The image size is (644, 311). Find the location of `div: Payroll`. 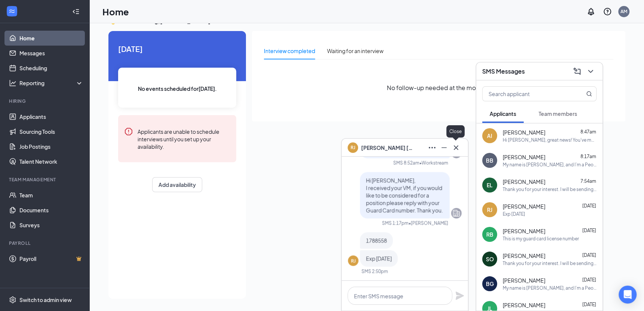

div: Payroll is located at coordinates (45, 243).